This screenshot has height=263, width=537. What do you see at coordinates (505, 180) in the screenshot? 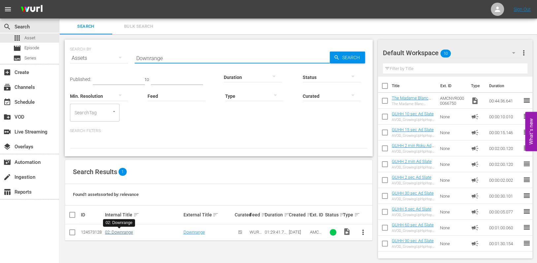
I see `td: 00:00:02.002` at bounding box center [505, 180].